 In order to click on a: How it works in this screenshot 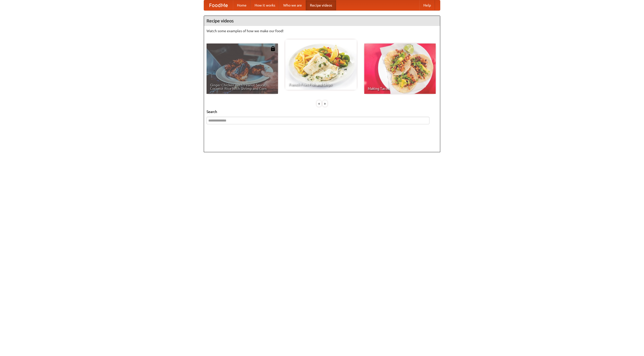, I will do `click(265, 5)`.